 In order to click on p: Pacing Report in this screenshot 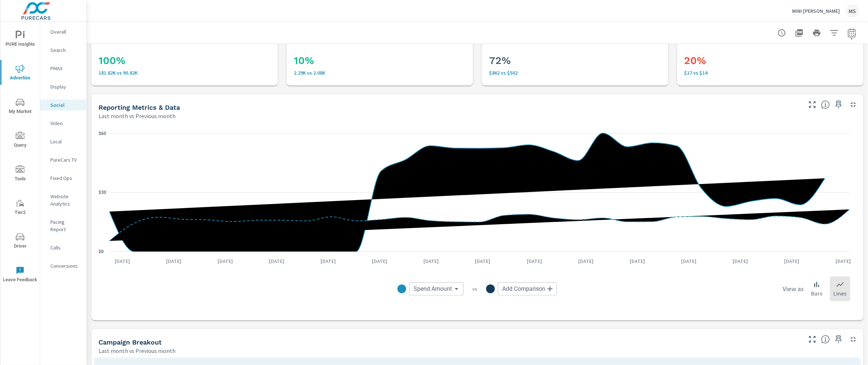, I will do `click(65, 225)`.